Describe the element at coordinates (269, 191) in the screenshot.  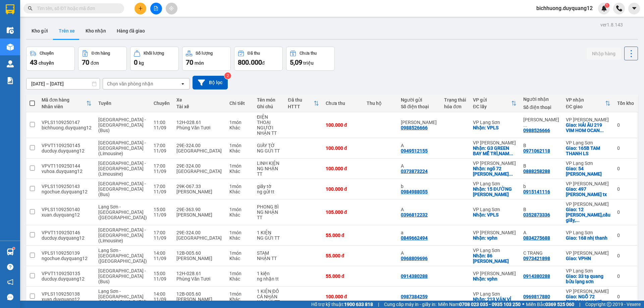
I see `div: ng gửi tt` at that location.